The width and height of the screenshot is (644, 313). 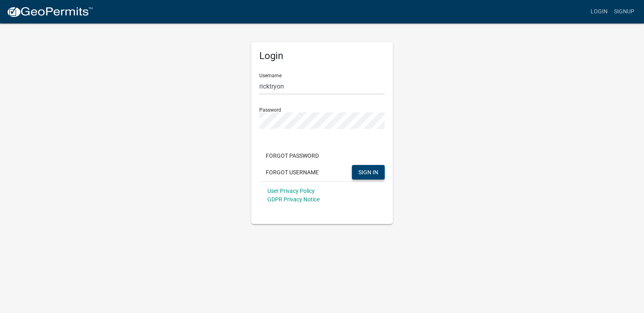 I want to click on button: Forgot Password, so click(x=292, y=156).